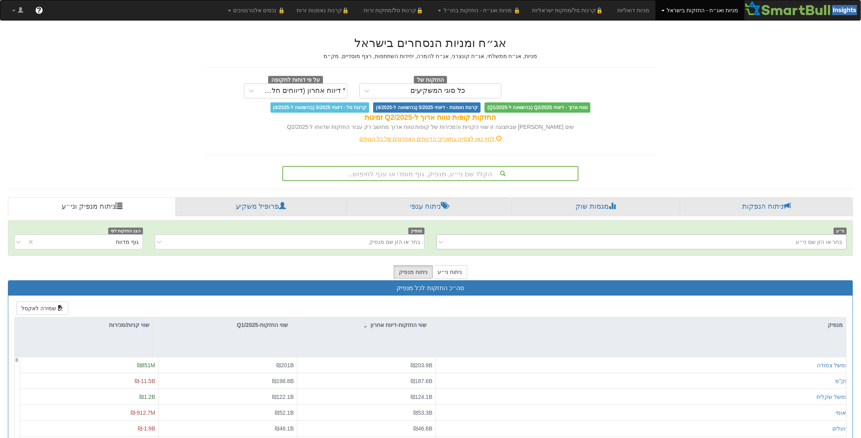 The height and width of the screenshot is (438, 861). Describe the element at coordinates (833, 365) in the screenshot. I see `div: ממשל צמודה` at that location.